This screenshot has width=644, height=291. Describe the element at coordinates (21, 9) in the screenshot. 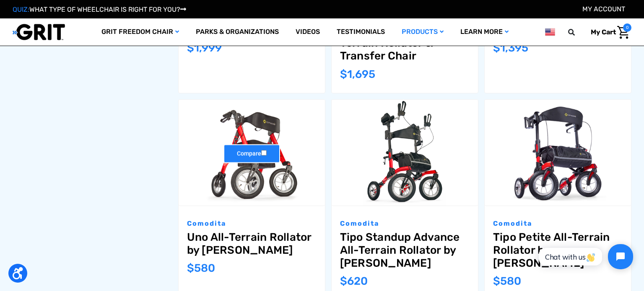

I see `span: QUIZ:` at that location.